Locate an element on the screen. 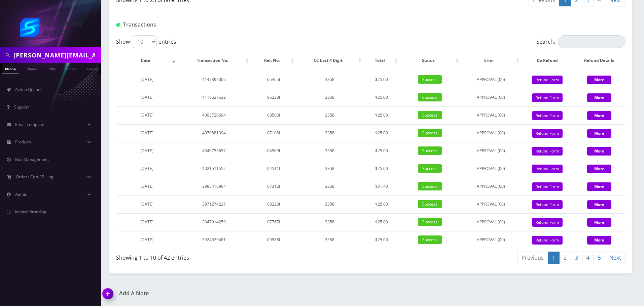  span: Action Queues is located at coordinates (29, 89).